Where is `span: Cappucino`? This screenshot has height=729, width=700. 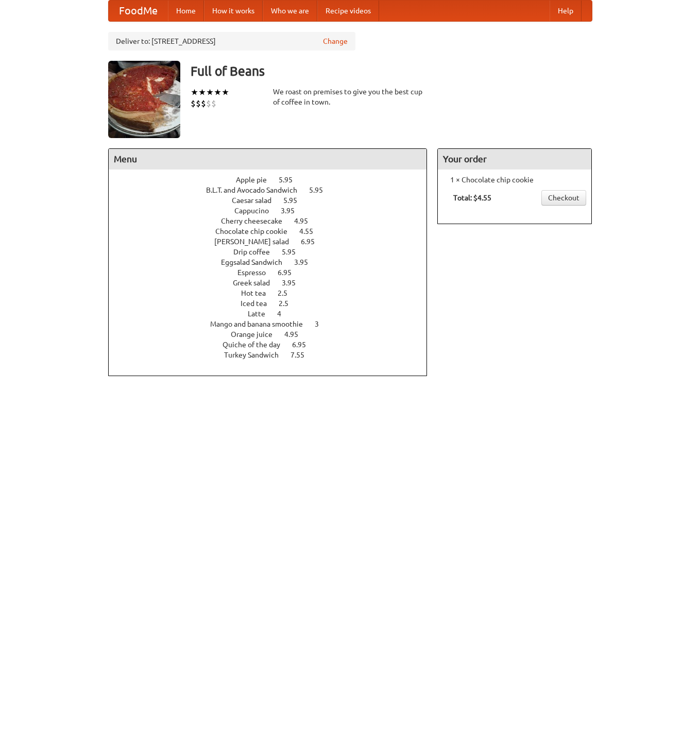 span: Cappucino is located at coordinates (256, 211).